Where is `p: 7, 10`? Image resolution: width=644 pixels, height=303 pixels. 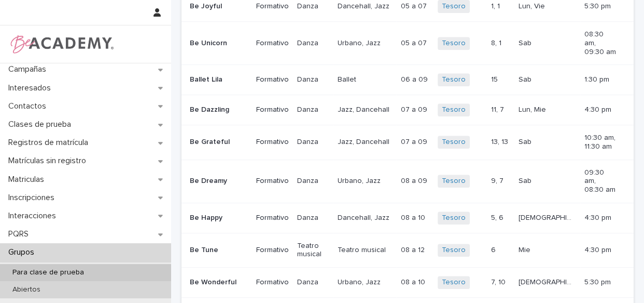
p: 7, 10 is located at coordinates (499, 281).